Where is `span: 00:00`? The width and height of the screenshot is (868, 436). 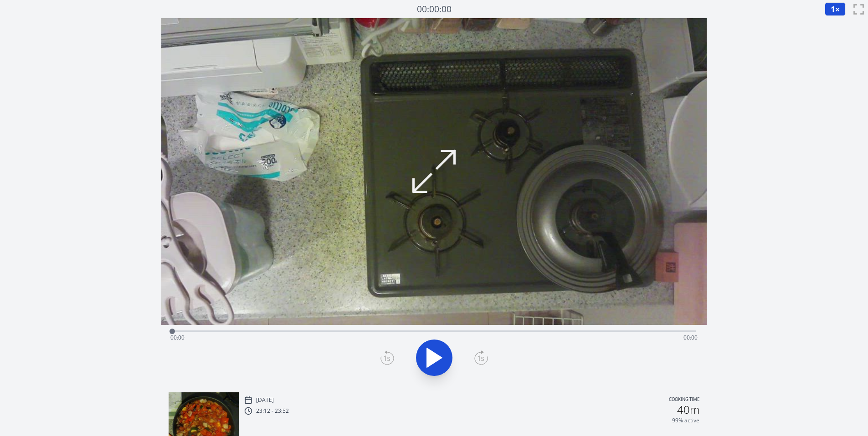 span: 00:00 is located at coordinates (690, 337).